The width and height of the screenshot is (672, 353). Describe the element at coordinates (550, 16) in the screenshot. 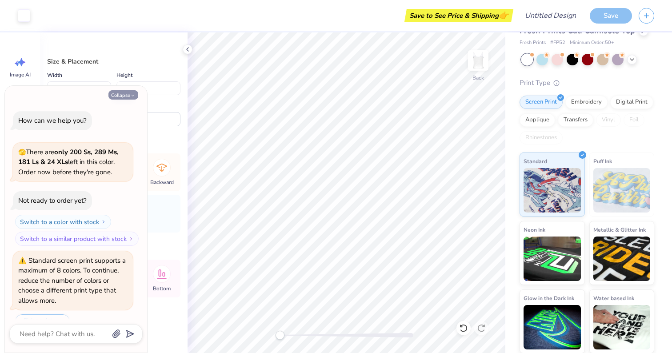

I see `input: Untitled Design` at that location.